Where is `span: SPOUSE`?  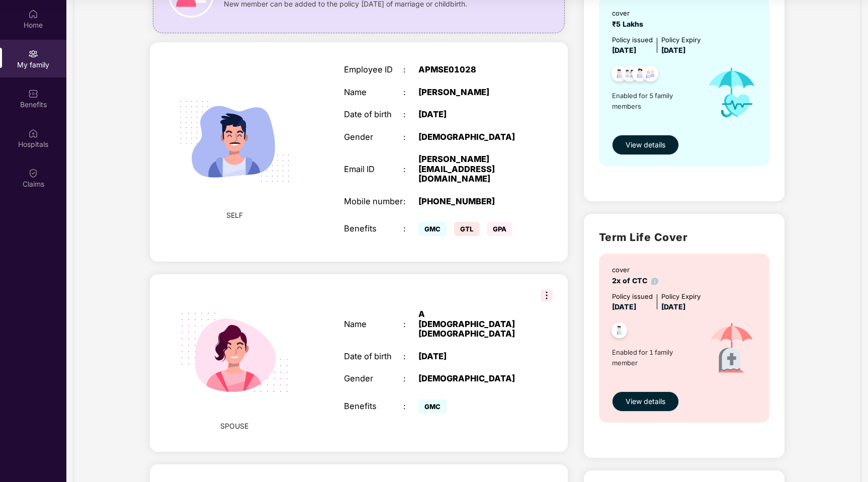
span: SPOUSE is located at coordinates (234, 427).